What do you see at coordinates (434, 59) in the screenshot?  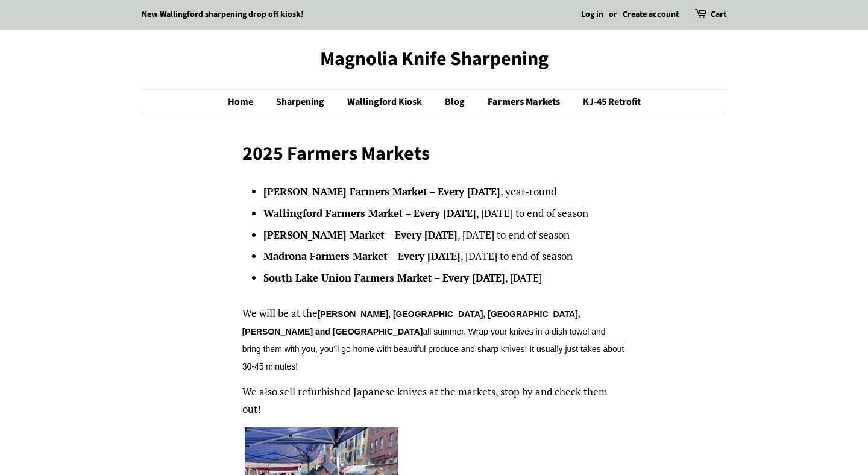 I see `a: Magnolia Knife Sharpening` at bounding box center [434, 59].